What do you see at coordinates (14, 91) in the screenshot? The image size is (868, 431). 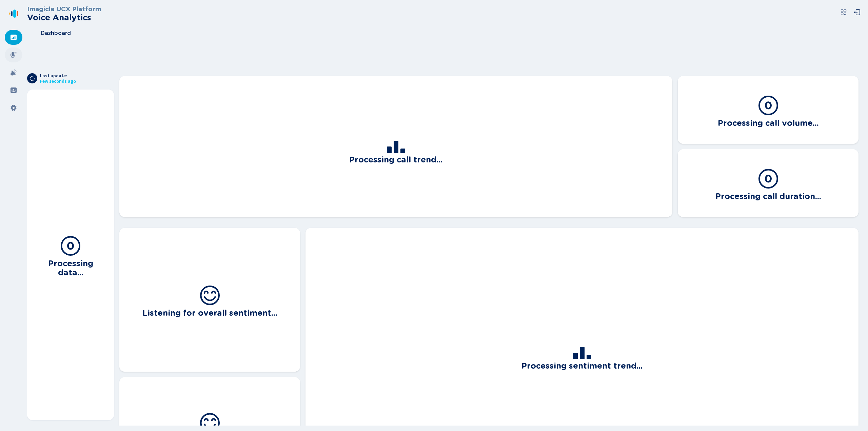 I see `div: Groups` at bounding box center [14, 91].